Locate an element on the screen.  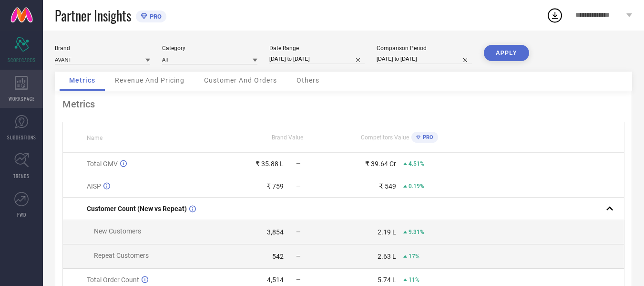
span: SUGGESTIONS is located at coordinates (21, 137).